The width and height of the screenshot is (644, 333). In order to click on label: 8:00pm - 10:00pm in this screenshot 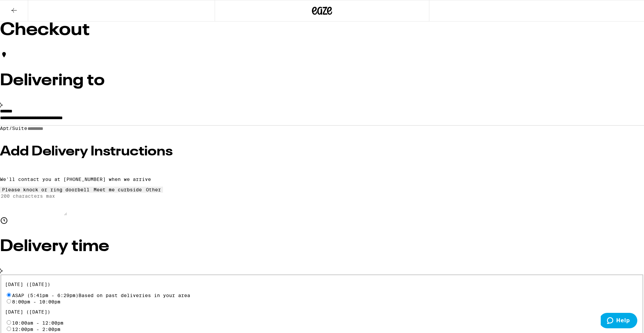, I will do `click(36, 302)`.